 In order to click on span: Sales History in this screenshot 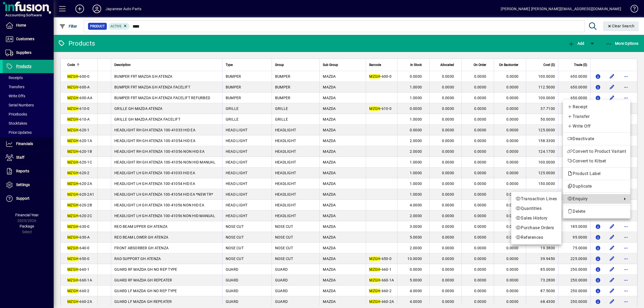, I will do `click(537, 218)`.